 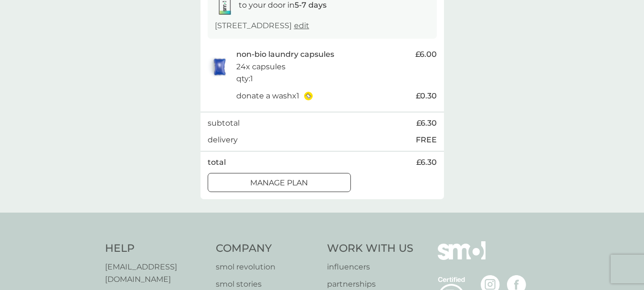 I want to click on p: delivery, so click(x=222, y=140).